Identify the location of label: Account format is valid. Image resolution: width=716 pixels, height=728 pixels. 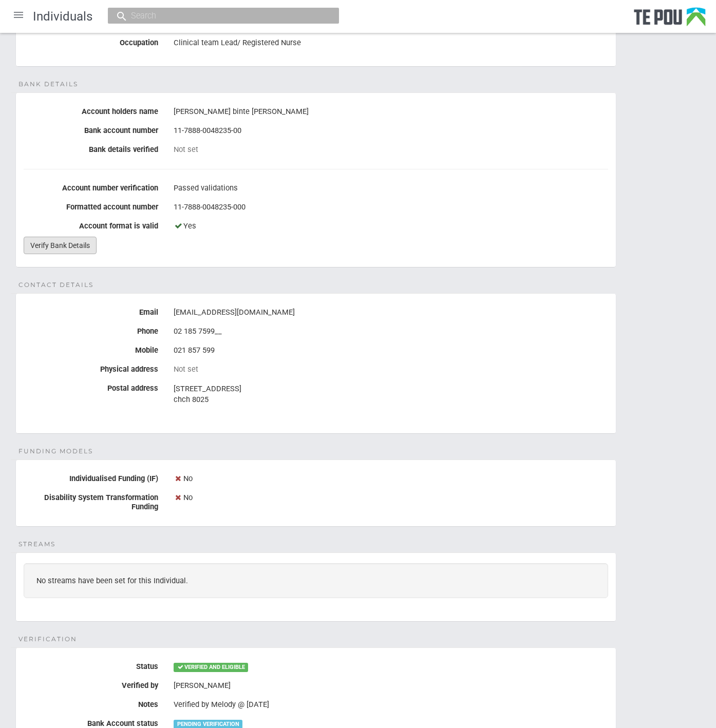
(91, 224).